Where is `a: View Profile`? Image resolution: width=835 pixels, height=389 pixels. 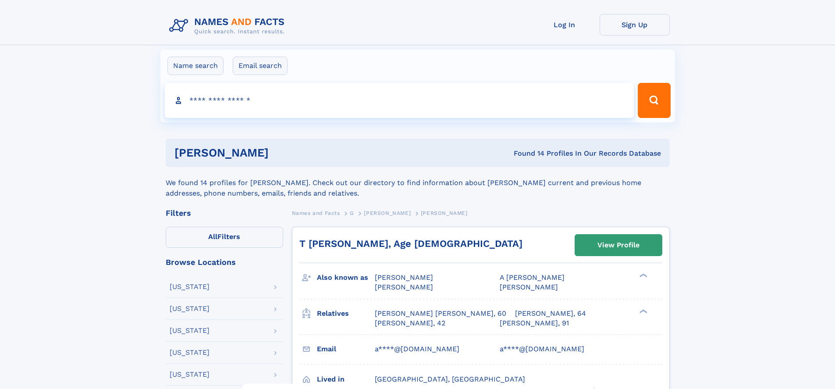 a: View Profile is located at coordinates (619, 245).